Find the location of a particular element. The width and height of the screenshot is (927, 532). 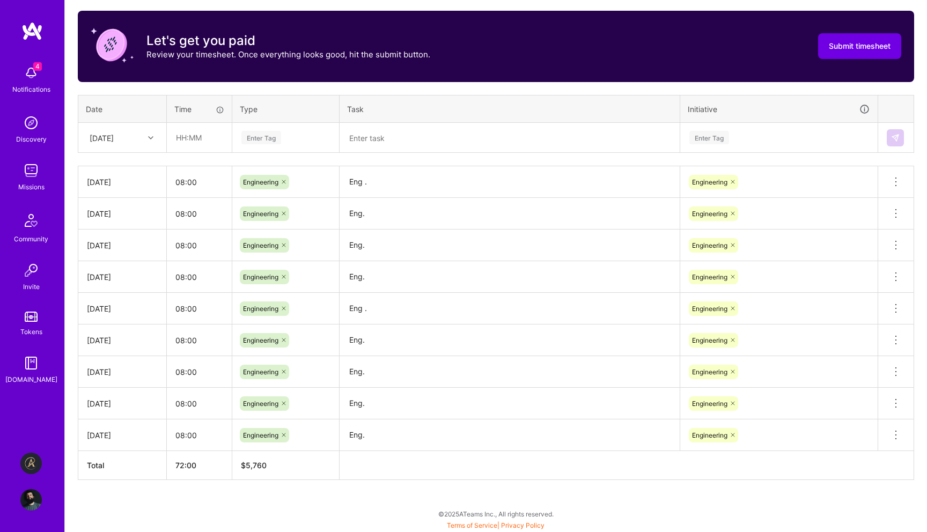

p: Review your timesheet. Once everything looks good, hit the submit button. is located at coordinates (288, 54).